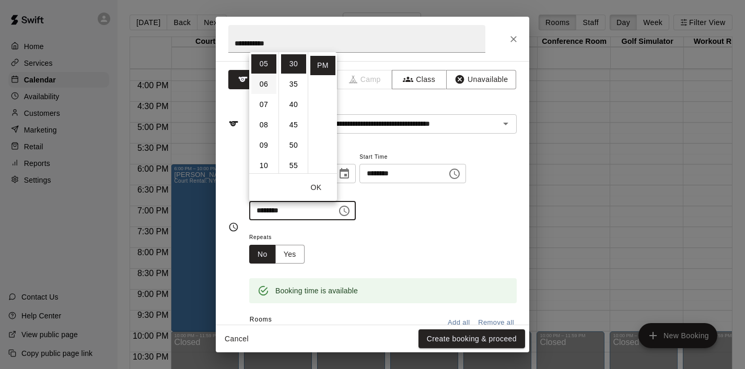 Image resolution: width=745 pixels, height=369 pixels. I want to click on li: 45 minutes, so click(294, 125).